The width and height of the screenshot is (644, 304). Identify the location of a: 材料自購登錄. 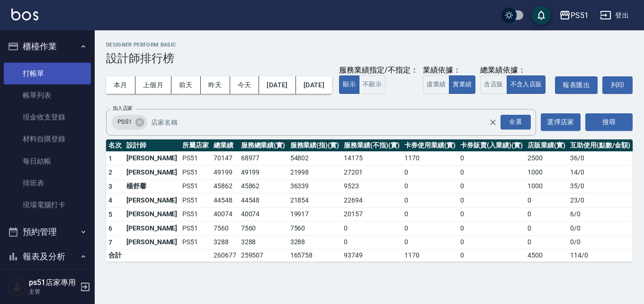
(47, 139).